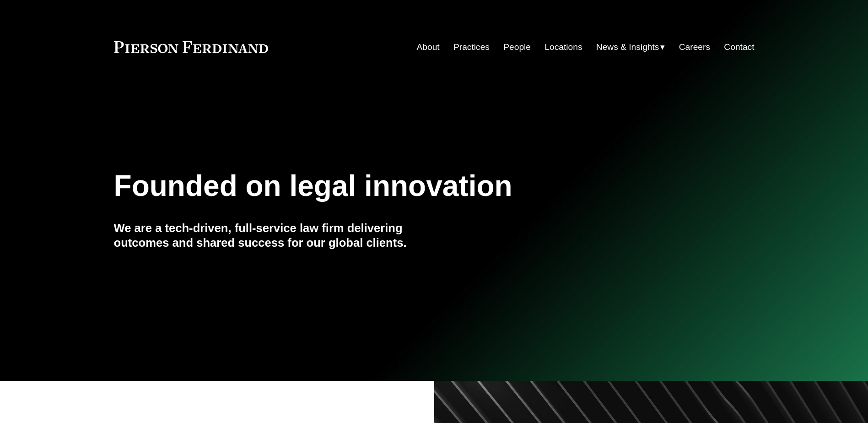  Describe the element at coordinates (630, 47) in the screenshot. I see `a: folder dropdown` at that location.